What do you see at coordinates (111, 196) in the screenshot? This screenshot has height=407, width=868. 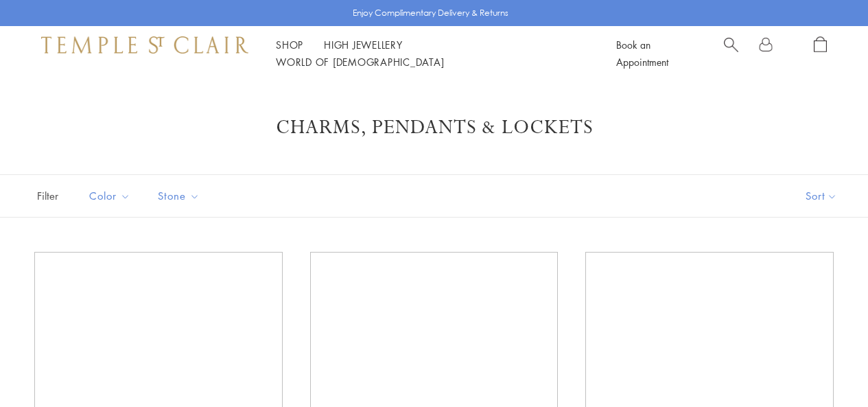 I see `span: Color` at bounding box center [111, 196].